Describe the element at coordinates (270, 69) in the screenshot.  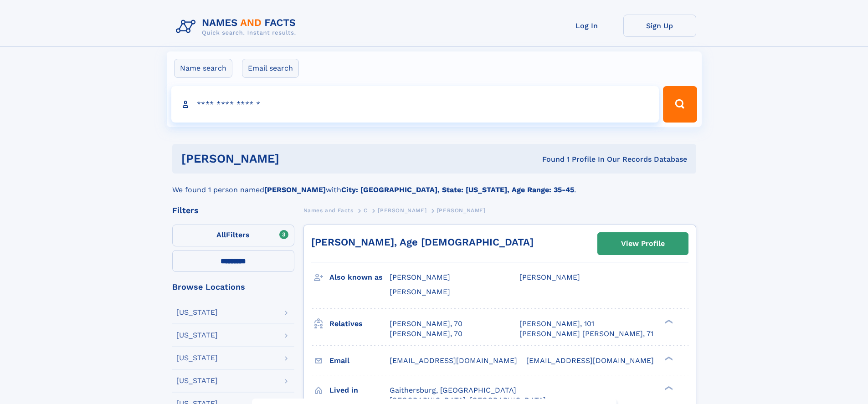
I see `label: Email search` at that location.